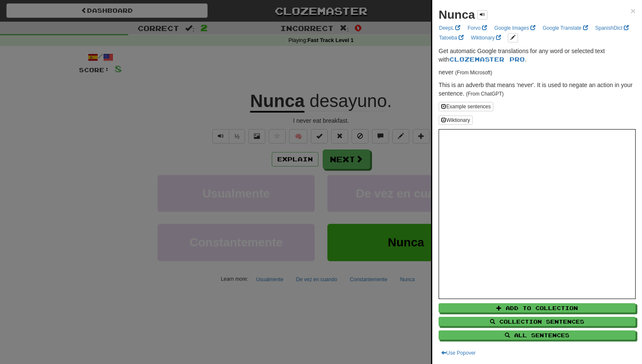 This screenshot has height=364, width=642. What do you see at coordinates (537, 308) in the screenshot?
I see `button: Add to Collection` at bounding box center [537, 308].